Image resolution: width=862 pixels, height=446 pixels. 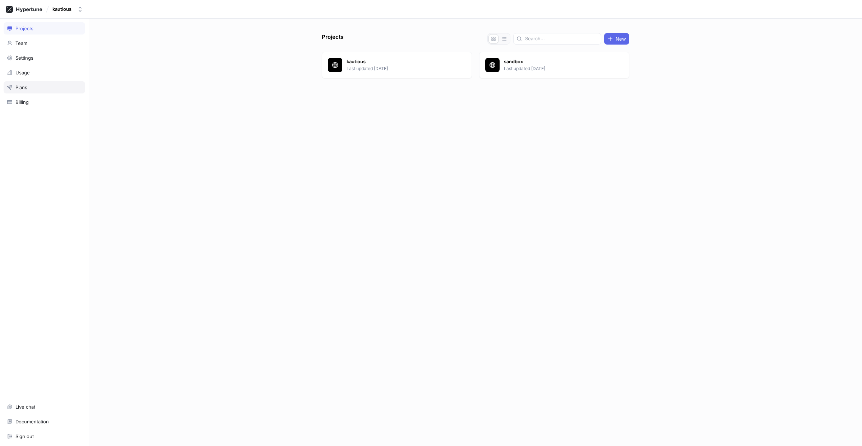 What do you see at coordinates (44, 28) in the screenshot?
I see `a: Projects` at bounding box center [44, 28].